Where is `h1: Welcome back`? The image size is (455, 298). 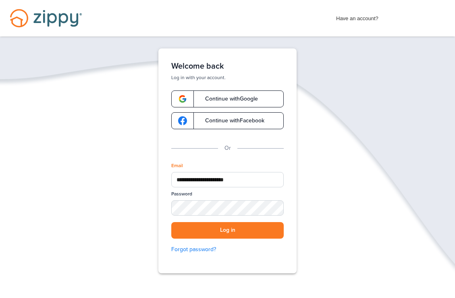
h1: Welcome back is located at coordinates (227, 66).